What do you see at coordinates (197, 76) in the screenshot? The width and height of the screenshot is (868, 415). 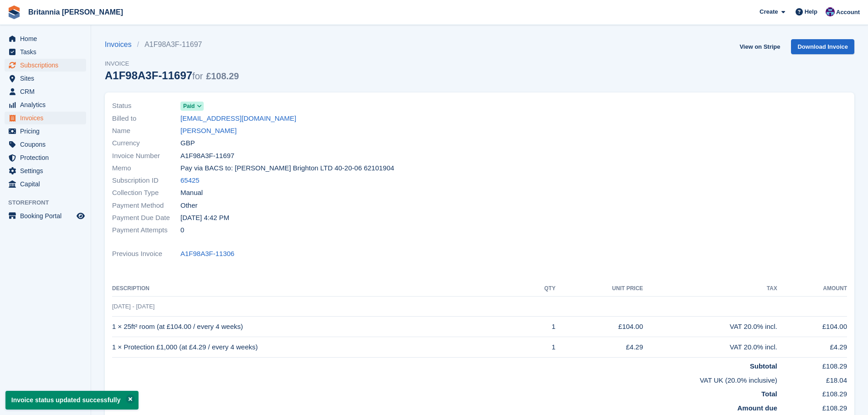 I see `span: for` at bounding box center [197, 76].